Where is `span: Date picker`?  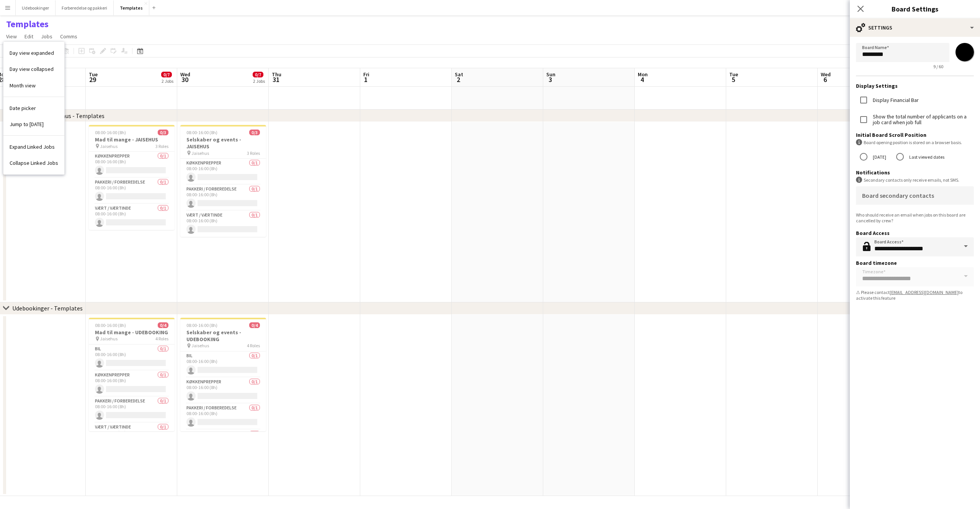 span: Date picker is located at coordinates (23, 108).